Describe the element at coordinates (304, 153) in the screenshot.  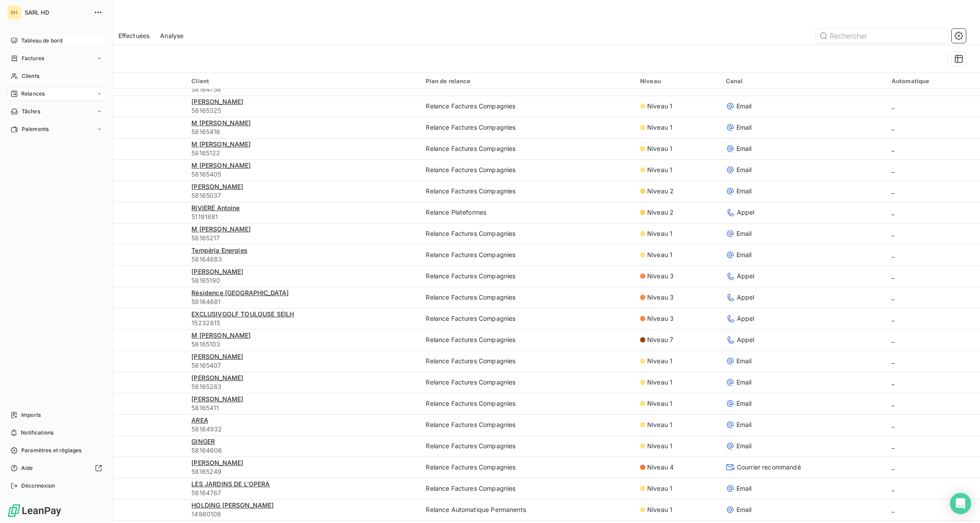
I see `span: 58165122` at that location.